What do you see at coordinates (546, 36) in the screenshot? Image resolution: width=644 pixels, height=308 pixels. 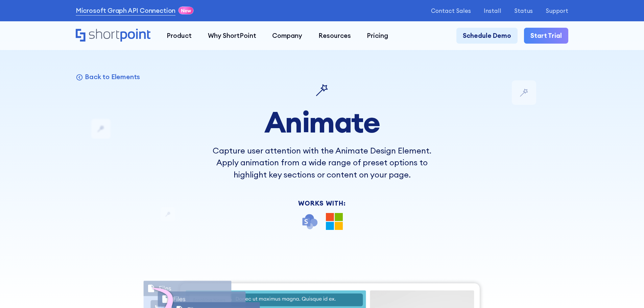 I see `a: Start Trial` at bounding box center [546, 36].